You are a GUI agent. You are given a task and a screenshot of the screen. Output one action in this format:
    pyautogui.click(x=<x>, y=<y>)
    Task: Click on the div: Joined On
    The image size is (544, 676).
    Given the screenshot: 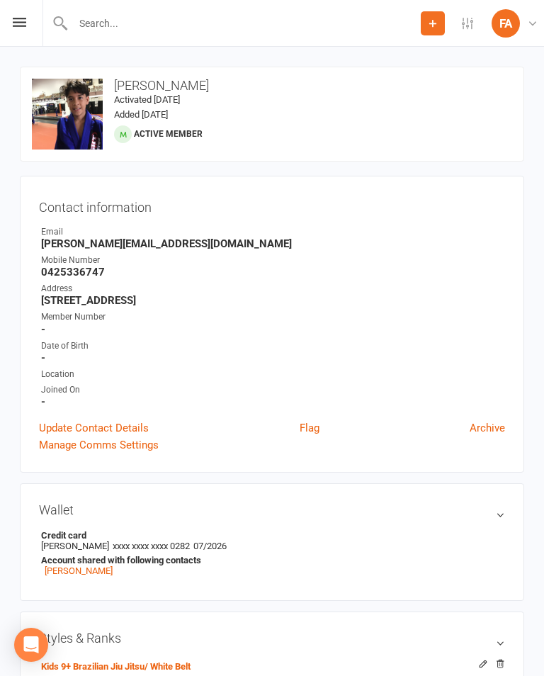 What is the action you would take?
    pyautogui.click(x=273, y=390)
    